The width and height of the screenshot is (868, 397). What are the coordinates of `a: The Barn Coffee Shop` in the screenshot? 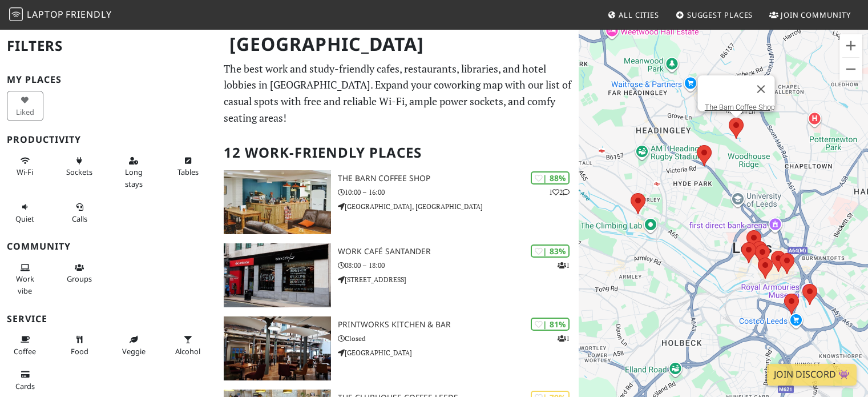 It's located at (739, 107).